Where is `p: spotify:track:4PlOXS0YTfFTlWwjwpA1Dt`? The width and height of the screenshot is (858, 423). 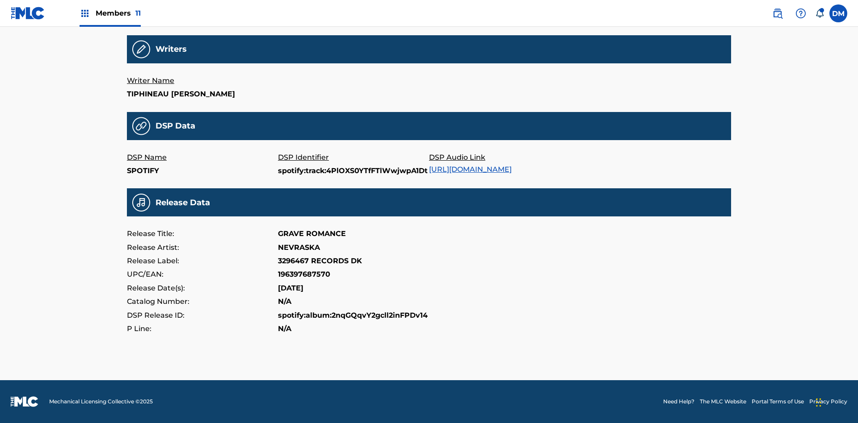
p: spotify:track:4PlOXS0YTfFTlWwjwpA1Dt is located at coordinates (353, 171).